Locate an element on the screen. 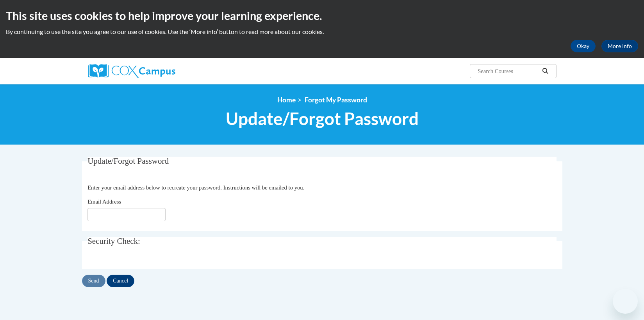  button: Okay is located at coordinates (583, 46).